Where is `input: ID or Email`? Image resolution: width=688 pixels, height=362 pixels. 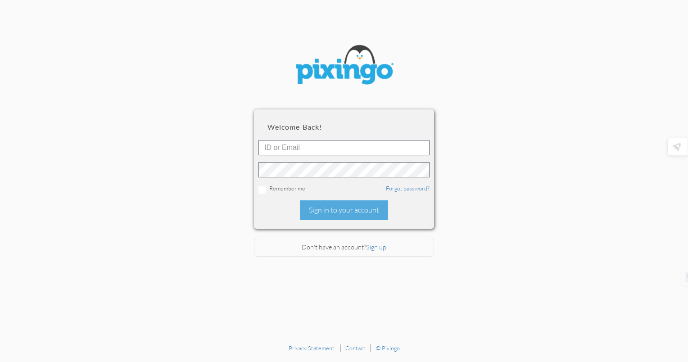
input: ID or Email is located at coordinates (344, 148).